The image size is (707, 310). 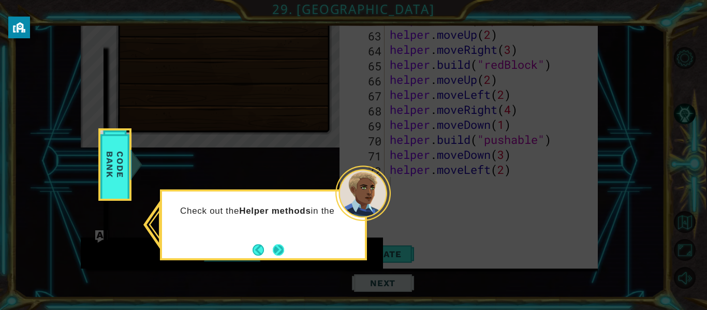 I want to click on span: Code Bank, so click(x=115, y=164).